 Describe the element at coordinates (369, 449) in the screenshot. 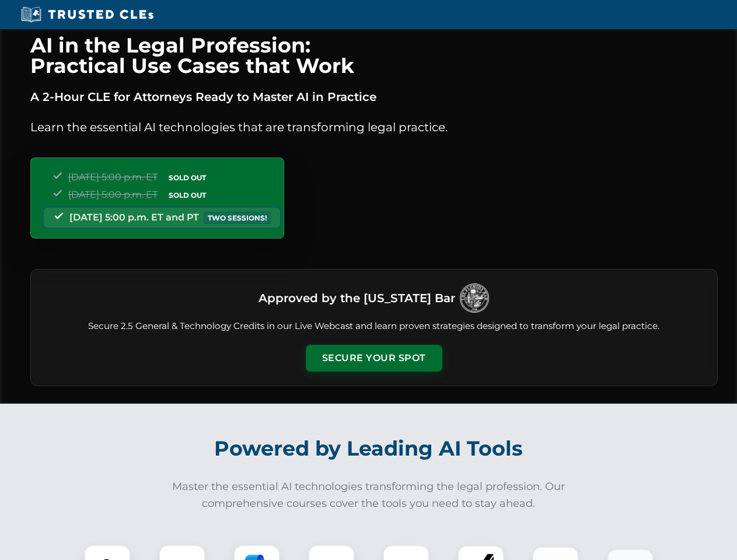

I see `h2: Powered by Leading AI Tools` at that location.